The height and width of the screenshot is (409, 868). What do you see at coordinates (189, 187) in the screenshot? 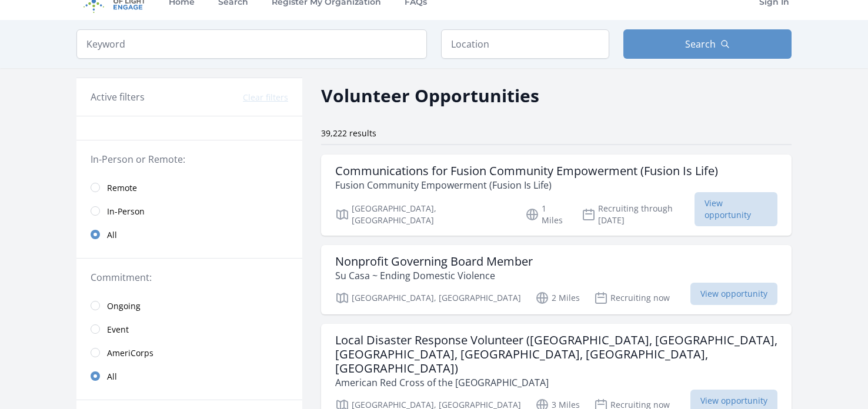
I see `a: Remote` at bounding box center [189, 187].